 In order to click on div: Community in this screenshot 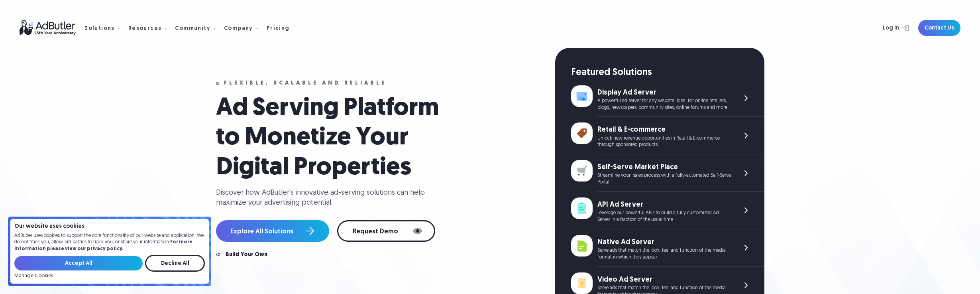, I will do `click(193, 29)`.